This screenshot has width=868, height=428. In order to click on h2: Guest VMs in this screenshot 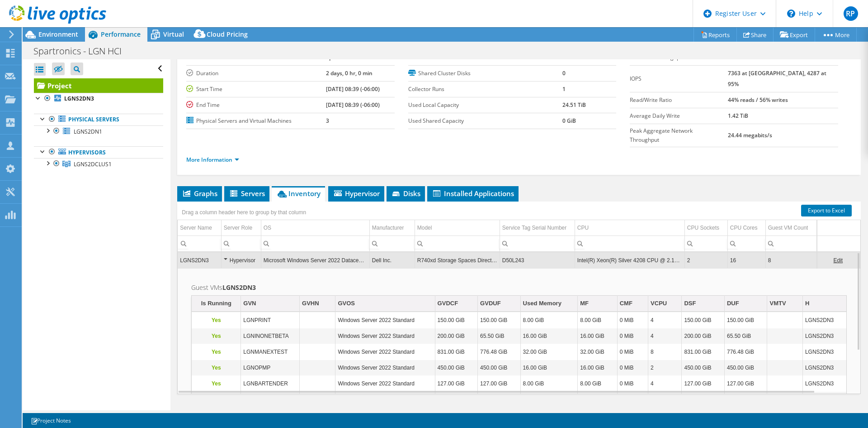, I will do `click(519, 288)`.